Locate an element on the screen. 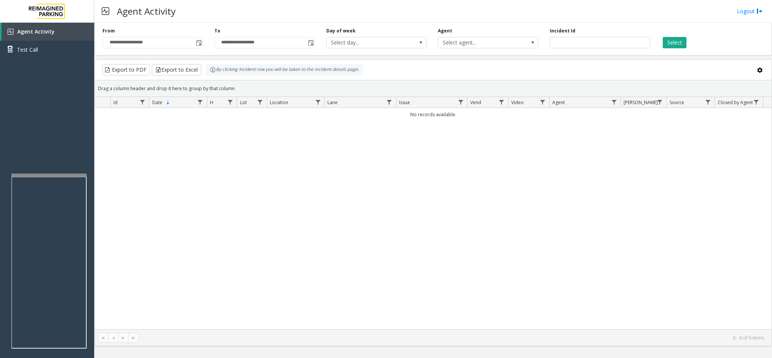  img: pageIcon is located at coordinates (106, 11).